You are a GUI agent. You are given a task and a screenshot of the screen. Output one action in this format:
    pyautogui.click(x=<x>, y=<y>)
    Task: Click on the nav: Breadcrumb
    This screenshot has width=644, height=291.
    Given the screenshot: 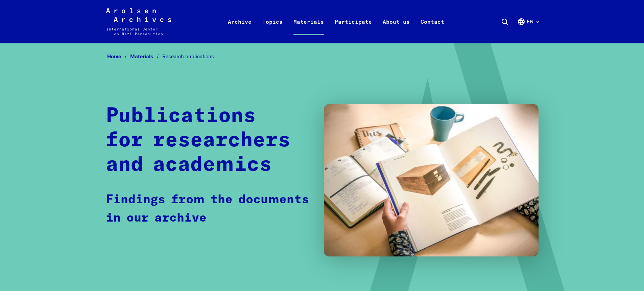 What is the action you would take?
    pyautogui.click(x=322, y=56)
    